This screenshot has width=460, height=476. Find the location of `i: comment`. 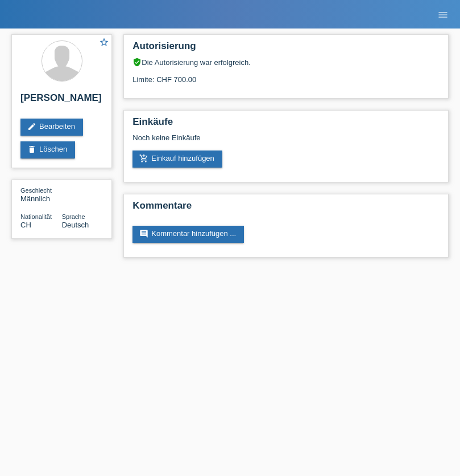

i: comment is located at coordinates (144, 234).